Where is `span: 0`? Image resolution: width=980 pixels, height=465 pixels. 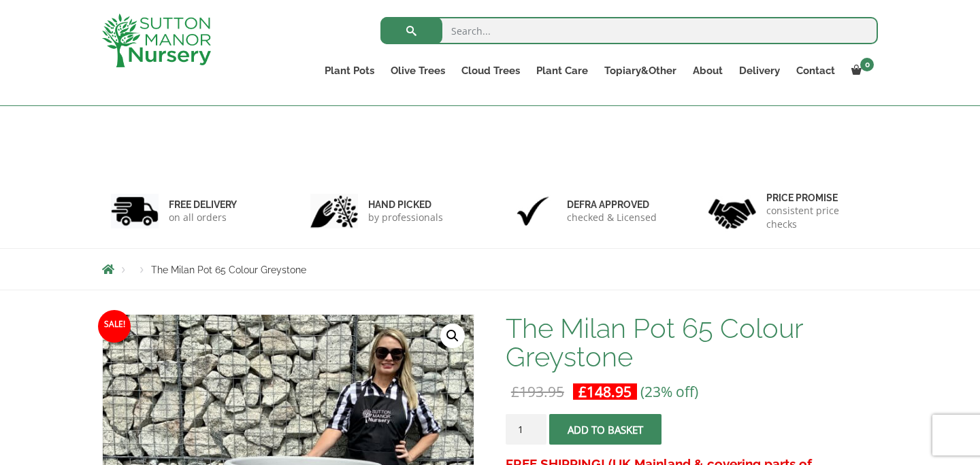 span: 0 is located at coordinates (867, 64).